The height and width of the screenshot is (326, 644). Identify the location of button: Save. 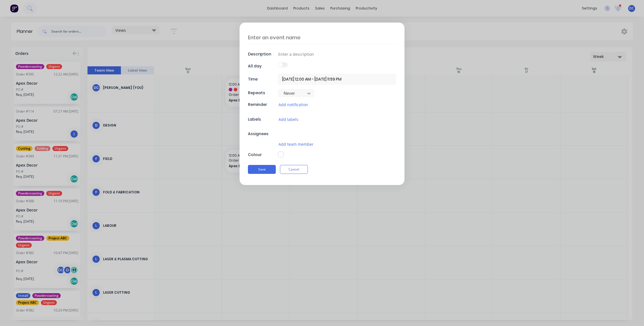
(262, 170).